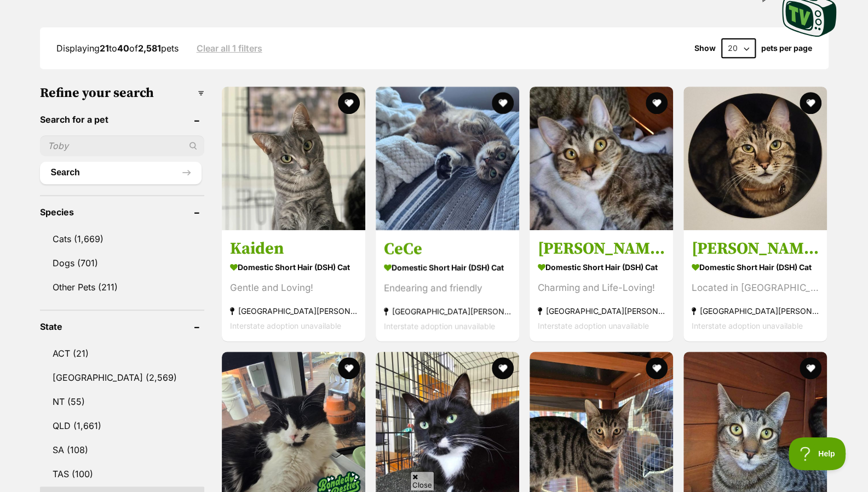 This screenshot has height=492, width=868. What do you see at coordinates (755, 158) in the screenshot?
I see `img: Ollie - Domestic Short Hair (DSH) Cat` at bounding box center [755, 158].